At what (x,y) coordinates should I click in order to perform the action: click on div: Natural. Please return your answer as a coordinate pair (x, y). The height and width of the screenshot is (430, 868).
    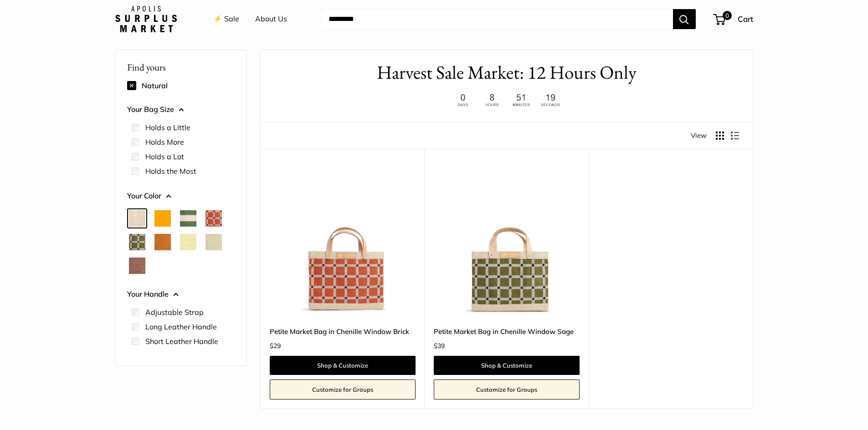
    Looking at the image, I should click on (181, 86).